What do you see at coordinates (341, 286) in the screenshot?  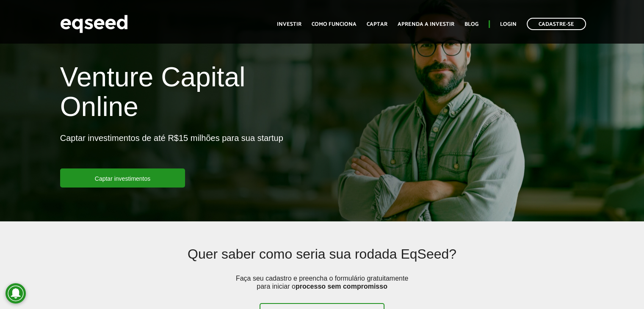 I see `strong: processo sem compromisso` at bounding box center [341, 286].